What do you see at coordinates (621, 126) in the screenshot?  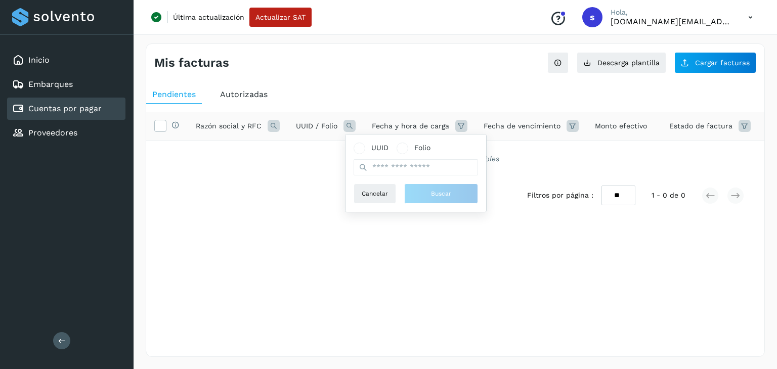 I see `span: Monto efectivo` at bounding box center [621, 126].